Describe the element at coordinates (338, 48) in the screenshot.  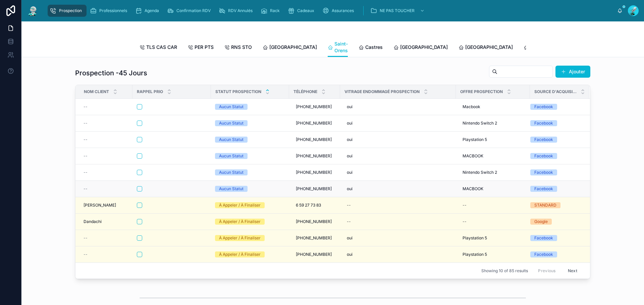
I see `a: Saint-Orens` at that location.